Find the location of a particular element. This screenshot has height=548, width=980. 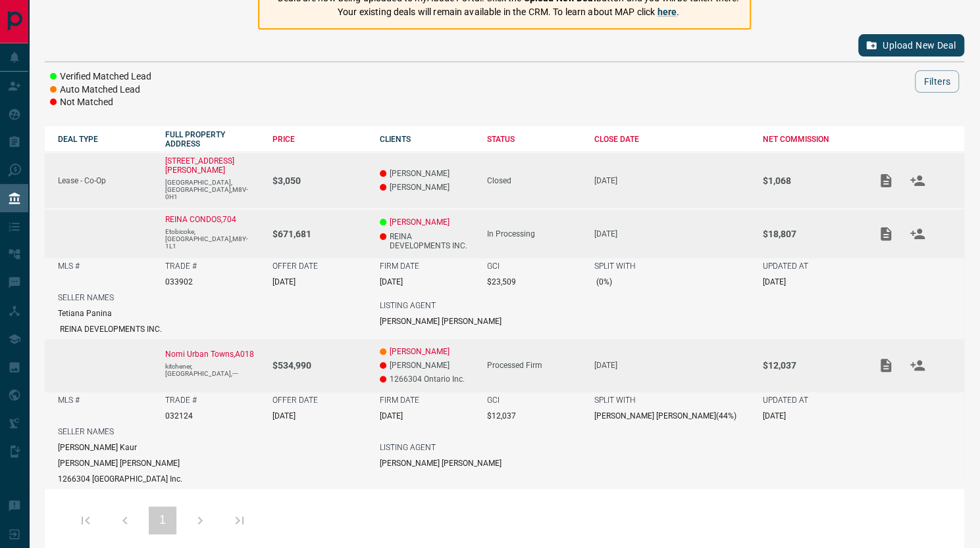

div: NET COMMISSION is located at coordinates (810, 139).